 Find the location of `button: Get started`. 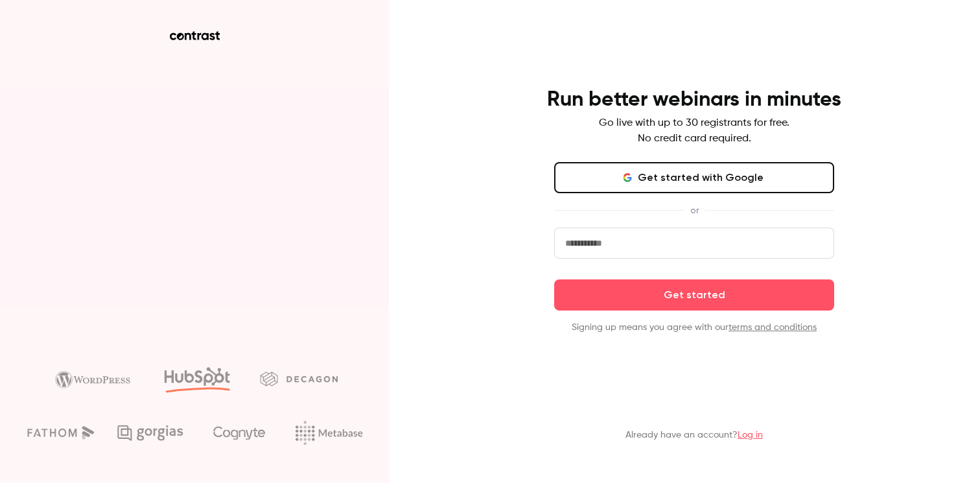

button: Get started is located at coordinates (694, 295).